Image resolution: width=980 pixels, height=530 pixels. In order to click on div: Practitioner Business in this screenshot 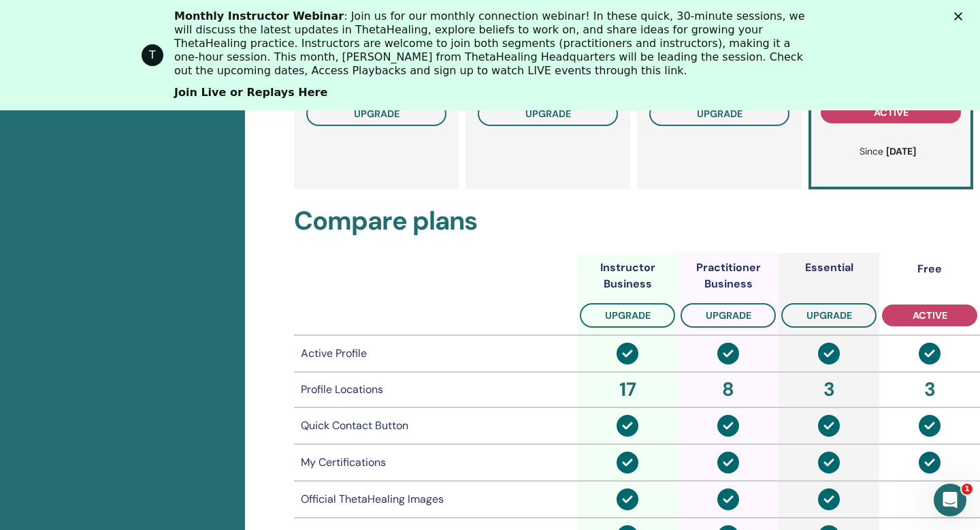, I will do `click(728, 276)`.